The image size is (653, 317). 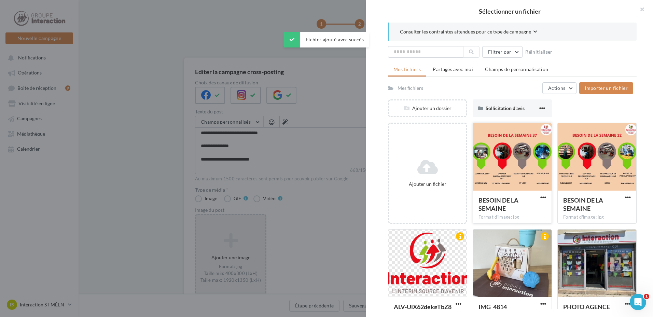 I want to click on button: Réinitialiser, so click(x=539, y=52).